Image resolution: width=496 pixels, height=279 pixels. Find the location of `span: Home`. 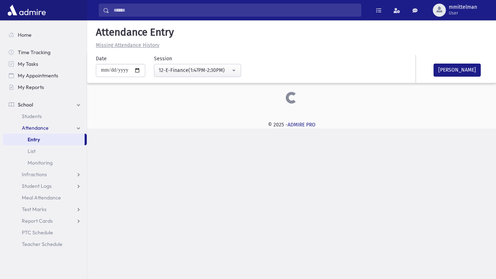

span: Home is located at coordinates (25, 35).